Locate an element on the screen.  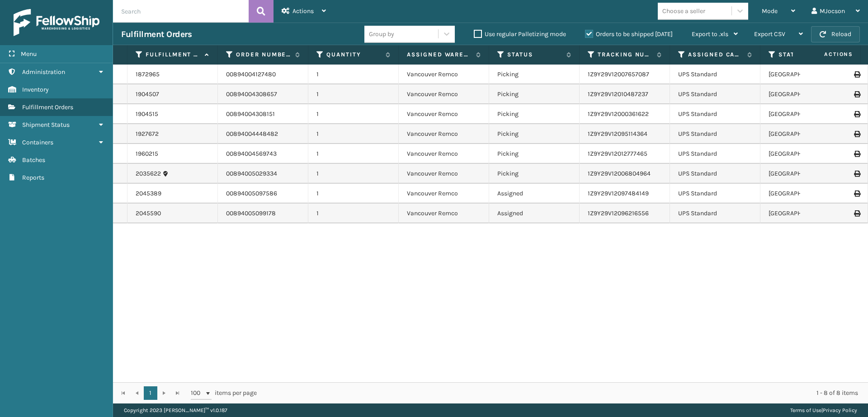
span: Reports is located at coordinates (33, 178).